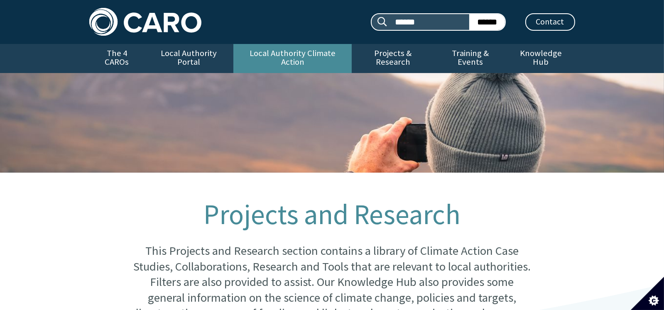  Describe the element at coordinates (470, 59) in the screenshot. I see `a: Training & Events` at that location.